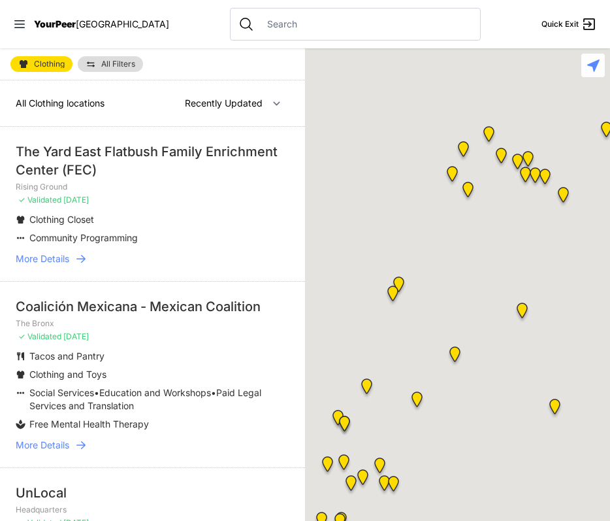 The image size is (610, 521). What do you see at coordinates (518, 164) in the screenshot?
I see `div: Uptown/Harlem DYCD Youth Drop-in Center` at bounding box center [518, 164].